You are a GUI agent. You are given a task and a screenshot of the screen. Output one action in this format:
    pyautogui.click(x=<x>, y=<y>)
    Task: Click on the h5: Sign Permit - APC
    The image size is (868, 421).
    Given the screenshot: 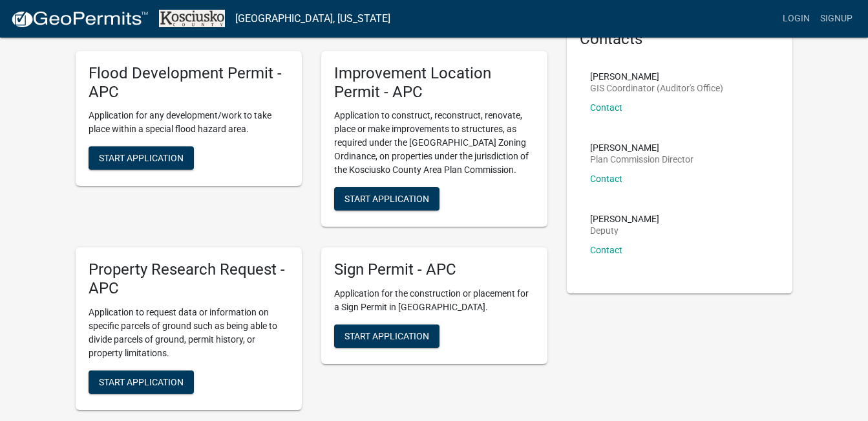 What is the action you would take?
    pyautogui.click(x=435, y=269)
    